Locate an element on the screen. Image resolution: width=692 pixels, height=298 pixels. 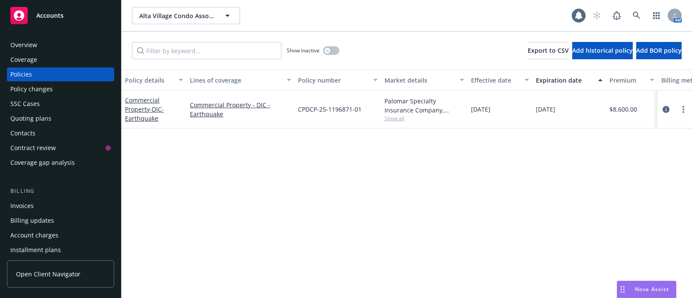
a: Commercial Property - DIC - Earthquake is located at coordinates (241, 109).